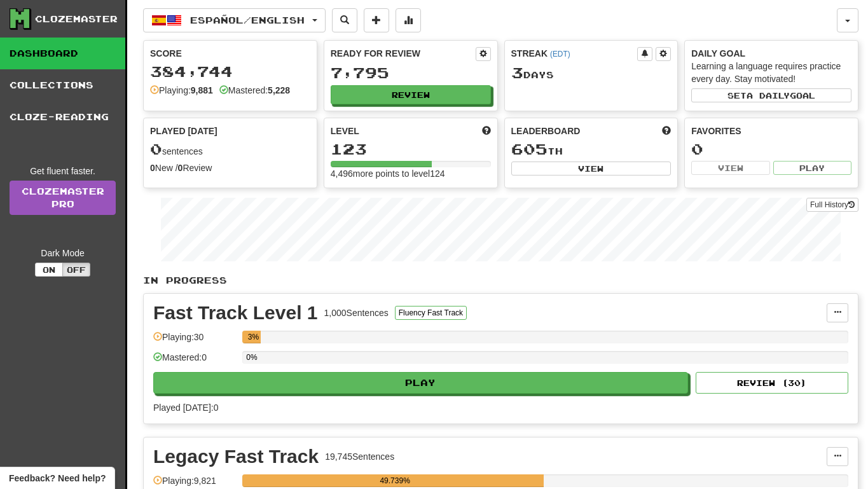 This screenshot has width=868, height=489. Describe the element at coordinates (62, 171) in the screenshot. I see `div: Get fluent faster.` at that location.